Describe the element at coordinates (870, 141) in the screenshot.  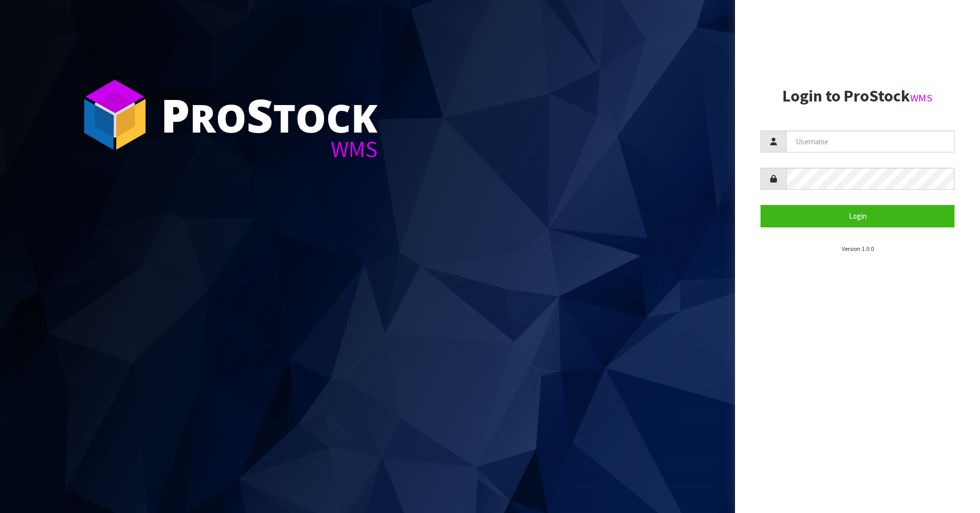
I see `input: Username` at that location.